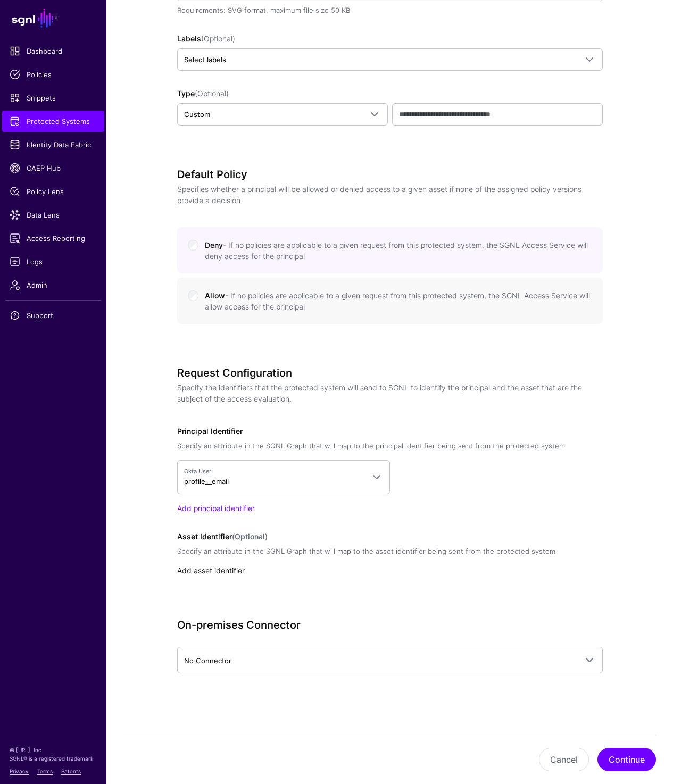  Describe the element at coordinates (216, 508) in the screenshot. I see `a: Add principal identifier` at that location.